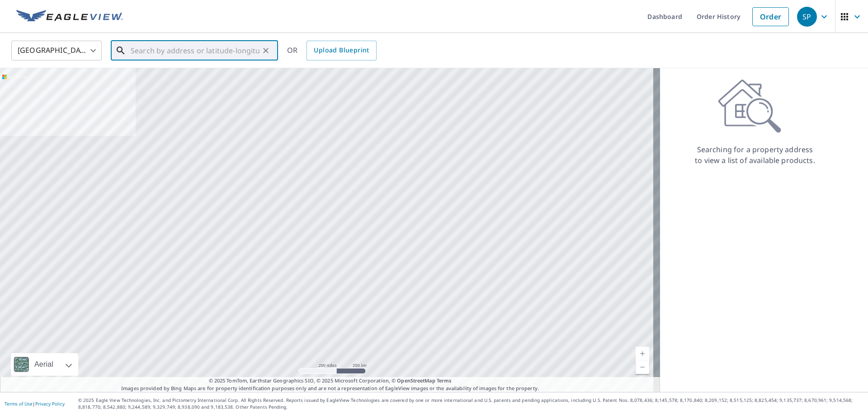 This screenshot has height=415, width=868. What do you see at coordinates (770, 16) in the screenshot?
I see `a: Order` at bounding box center [770, 16].